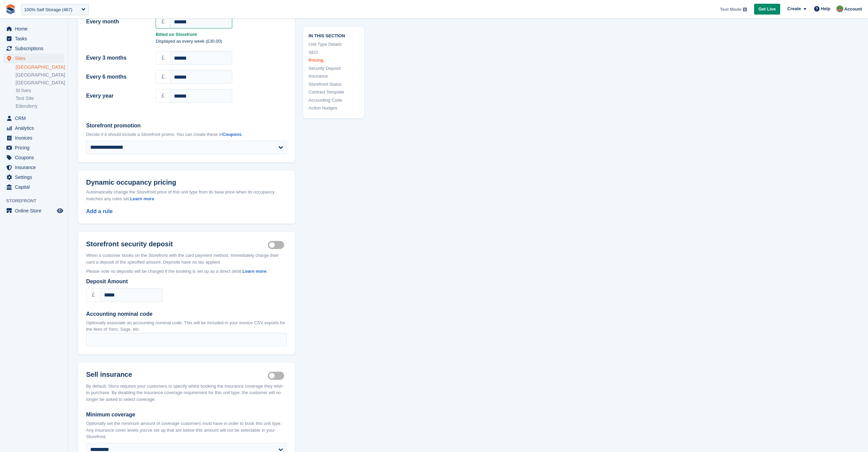 The width and height of the screenshot is (868, 452). Describe the element at coordinates (187, 393) in the screenshot. I see `div: By default, Stora requires your customers to specify whilst booking the insurance coverage they w...` at that location.